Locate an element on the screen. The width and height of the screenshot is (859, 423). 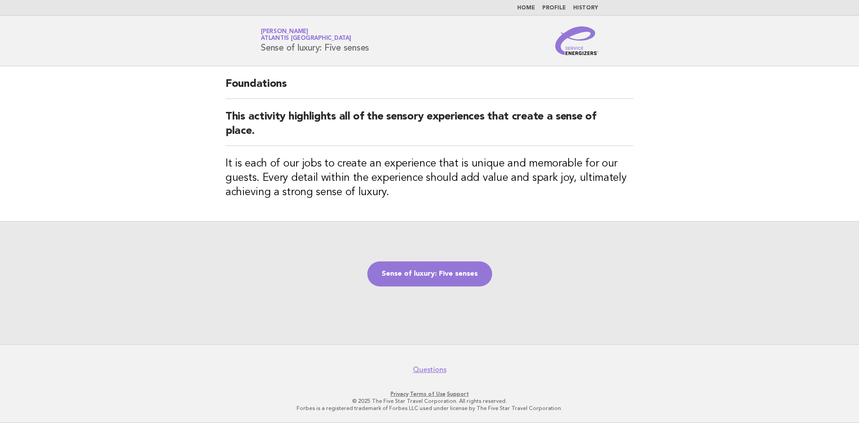
p: © 2025 The Five Star Travel Corporation. All rights reserved. is located at coordinates (429, 401).